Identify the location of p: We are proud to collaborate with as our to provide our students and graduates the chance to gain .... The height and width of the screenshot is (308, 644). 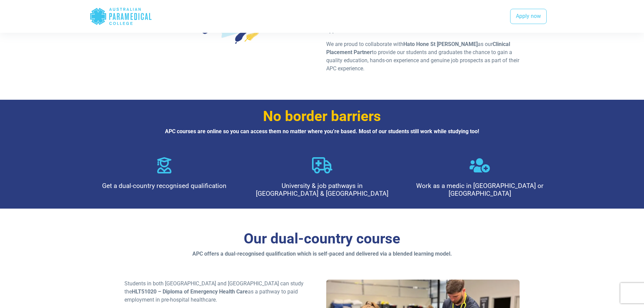
(423, 56).